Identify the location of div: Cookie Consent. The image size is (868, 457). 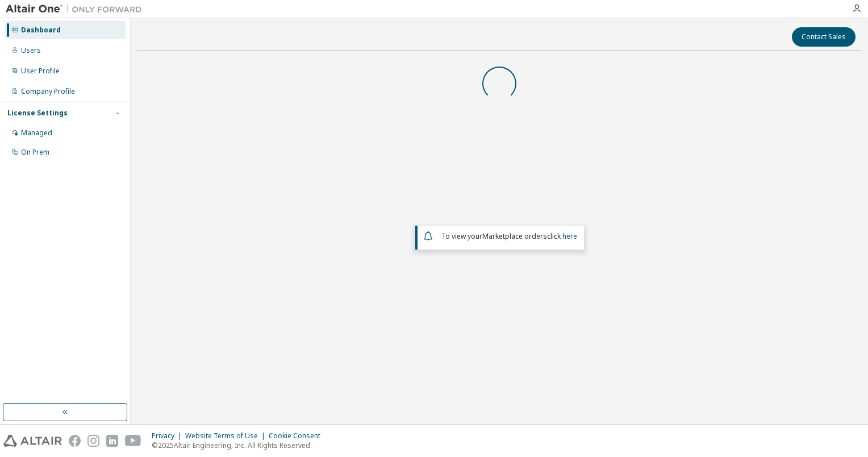
(298, 436).